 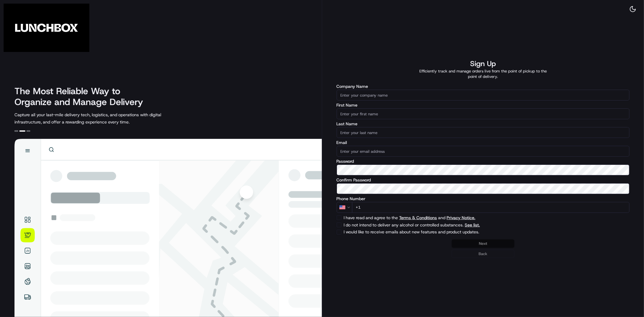 What do you see at coordinates (483, 95) in the screenshot?
I see `input: Enter your company name` at bounding box center [483, 95].